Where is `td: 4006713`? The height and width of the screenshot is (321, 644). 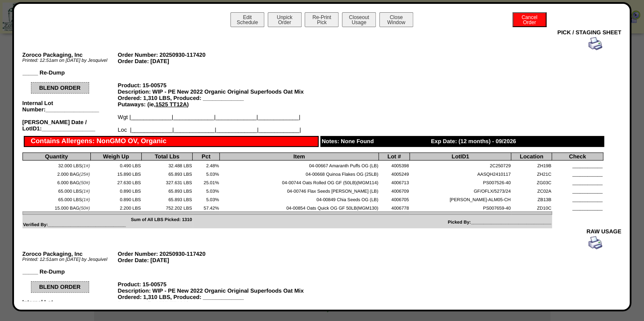
td: 4006713 is located at coordinates (394, 182).